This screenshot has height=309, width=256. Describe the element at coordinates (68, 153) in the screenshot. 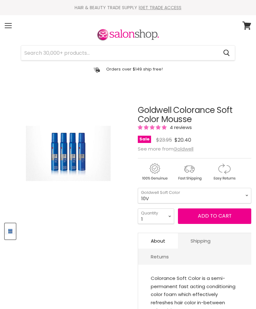

I see `div: Goldwell Colorance Soft Color Mousse image. Click or Scroll to Zoom.` at that location.